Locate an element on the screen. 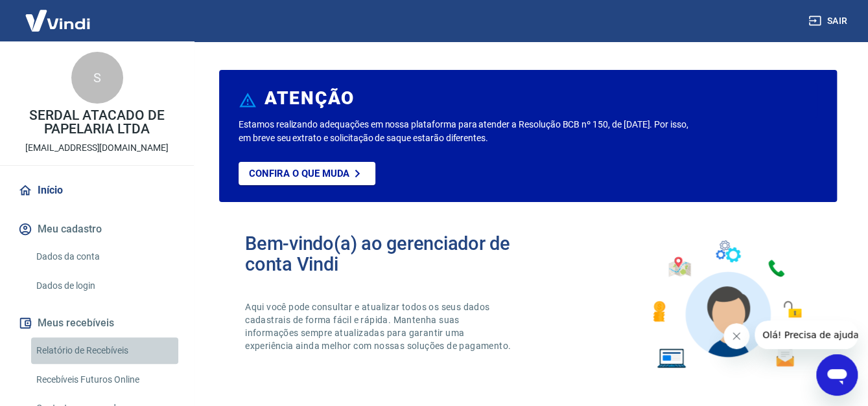 Image resolution: width=868 pixels, height=406 pixels. p: Aqui você pode consultar e atualizar todos os seus dados cadastrais de forma fácil e rápida. Mant... is located at coordinates (379, 326).